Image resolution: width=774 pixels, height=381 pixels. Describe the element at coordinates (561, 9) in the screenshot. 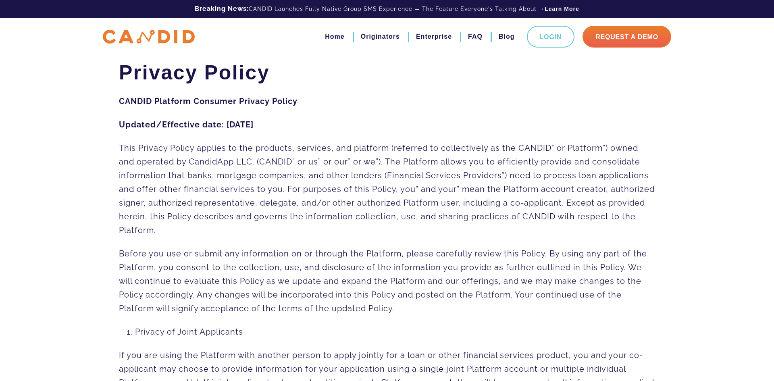

I see `a: Learn More` at that location.